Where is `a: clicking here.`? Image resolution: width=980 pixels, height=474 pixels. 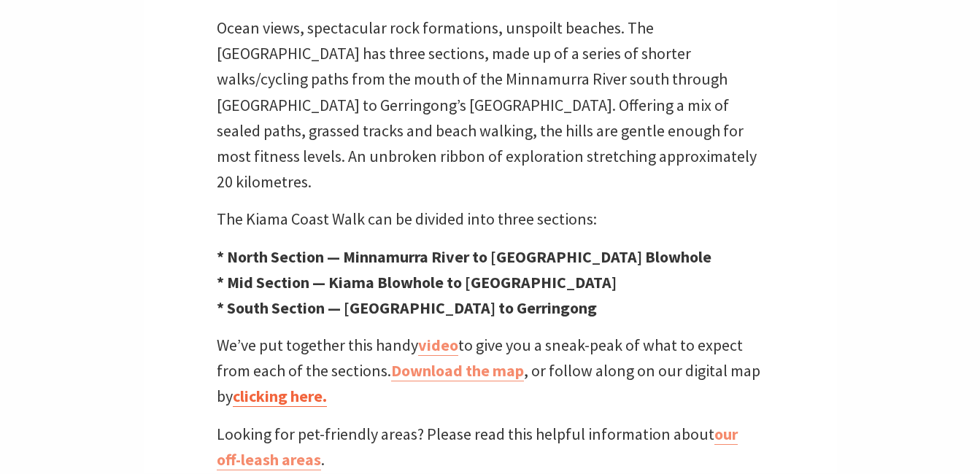 a: clicking here. is located at coordinates (279, 397).